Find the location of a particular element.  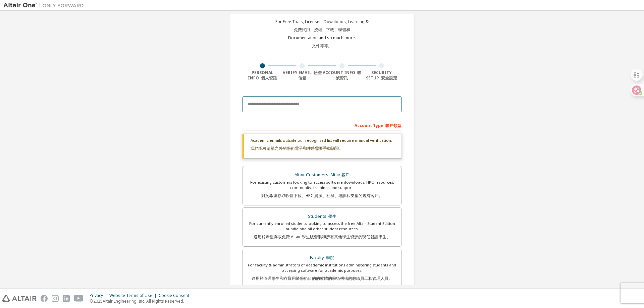

font: 學院 is located at coordinates (330, 257).